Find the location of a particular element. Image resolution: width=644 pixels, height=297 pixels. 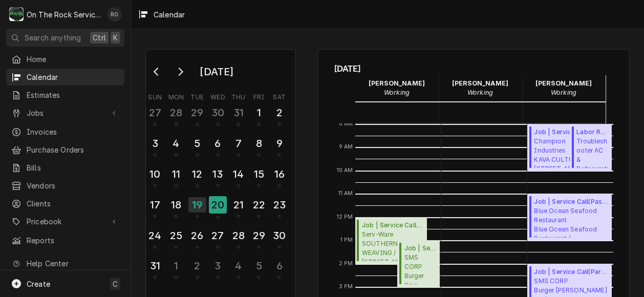

span: Bills is located at coordinates (73, 167).